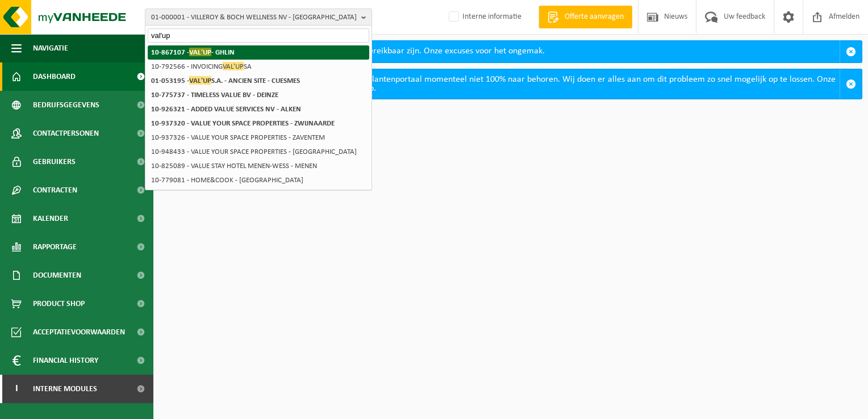 The image size is (868, 419). Describe the element at coordinates (51, 49) in the screenshot. I see `span: Navigatie` at that location.